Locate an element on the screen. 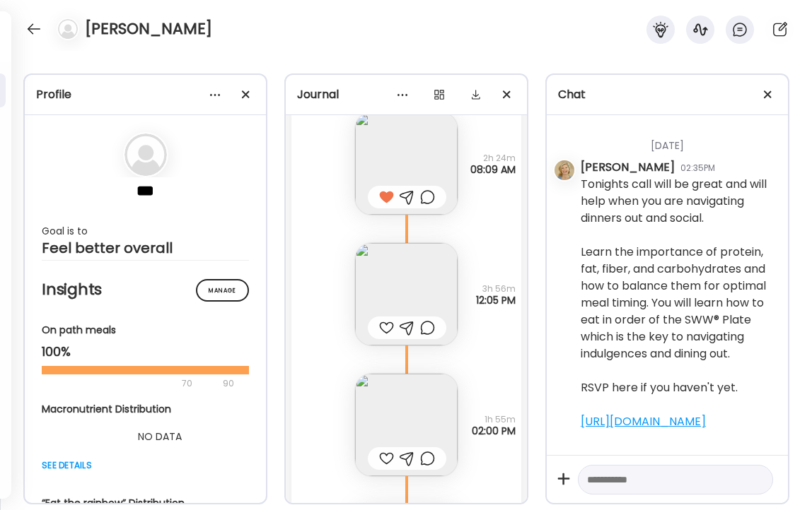 This screenshot has height=510, width=812. div: 90 is located at coordinates (229, 384).